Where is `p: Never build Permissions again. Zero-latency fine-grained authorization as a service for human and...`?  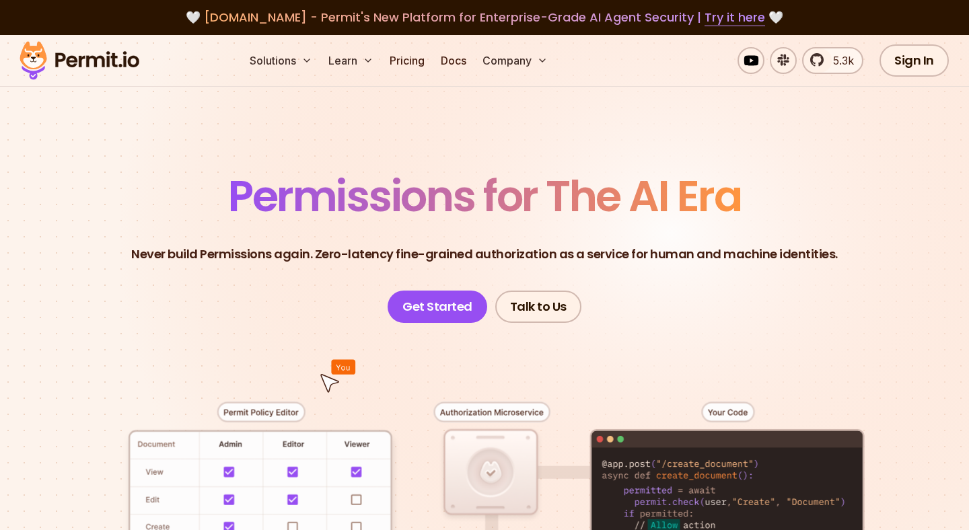 p: Never build Permissions again. Zero-latency fine-grained authorization as a service for human and... is located at coordinates (484, 254).